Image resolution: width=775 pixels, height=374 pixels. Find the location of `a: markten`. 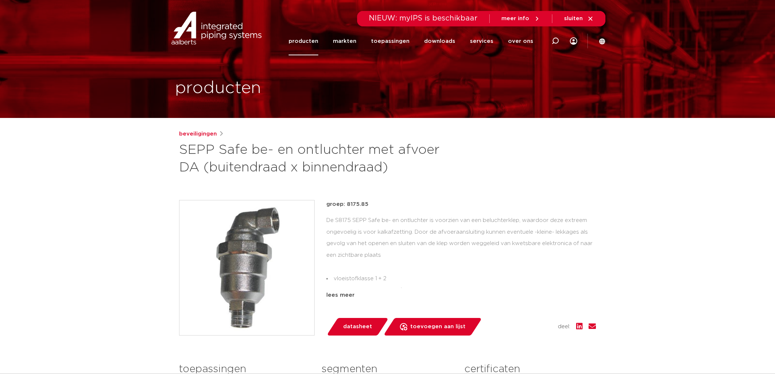

a: markten is located at coordinates (345, 41).